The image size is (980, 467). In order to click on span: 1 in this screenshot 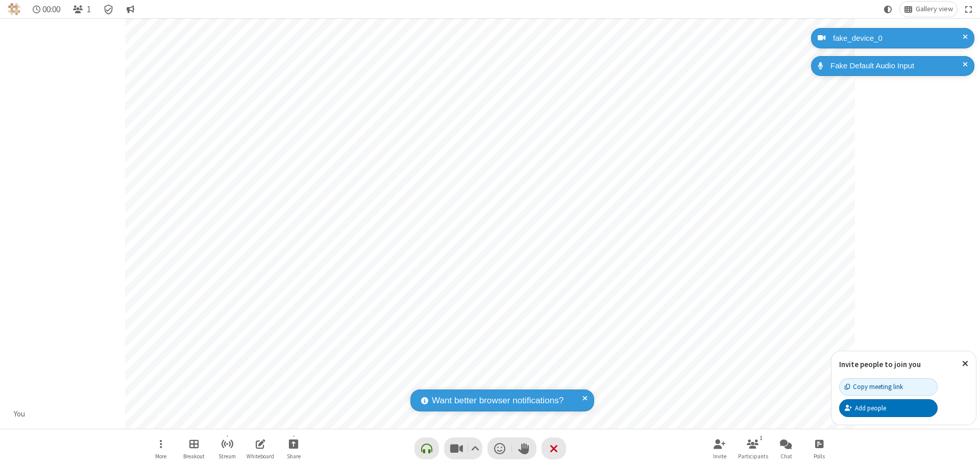, I will do `click(89, 9)`.